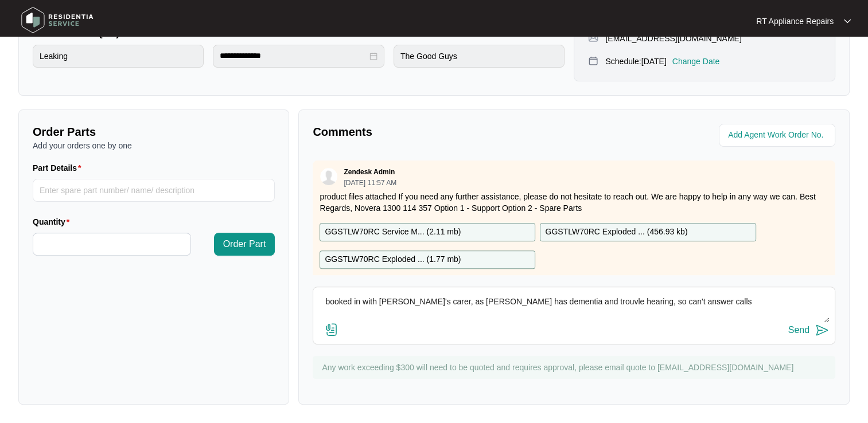  What do you see at coordinates (57, 20) in the screenshot?
I see `img: residentia service logo` at bounding box center [57, 20].